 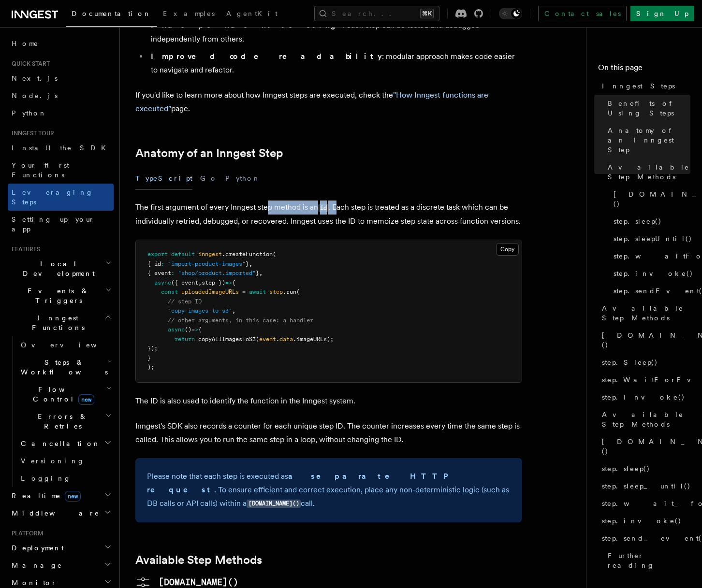 I want to click on button: Search...⌘K, so click(x=377, y=13).